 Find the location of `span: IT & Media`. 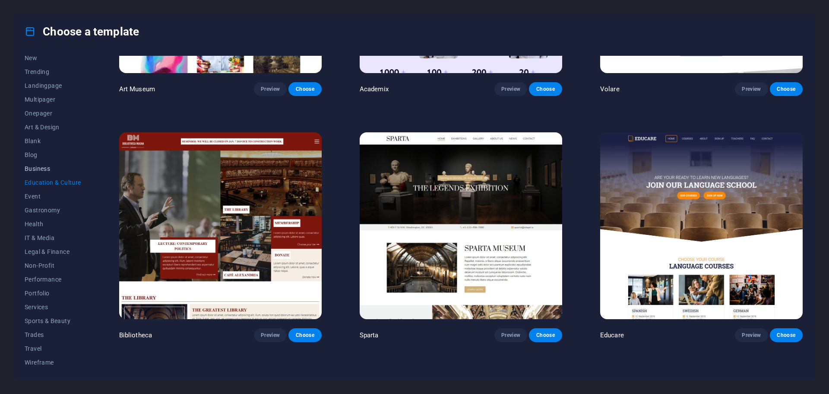

span: IT & Media is located at coordinates (53, 238).